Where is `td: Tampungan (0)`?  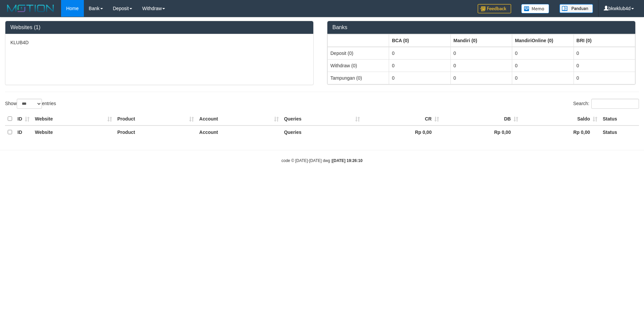
td: Tampungan (0) is located at coordinates (358, 78).